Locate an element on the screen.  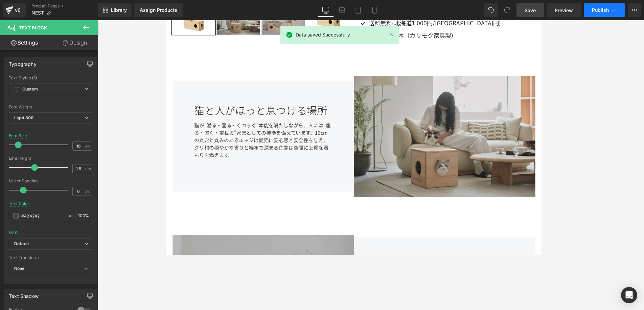
div: Font is located at coordinates (13, 233).